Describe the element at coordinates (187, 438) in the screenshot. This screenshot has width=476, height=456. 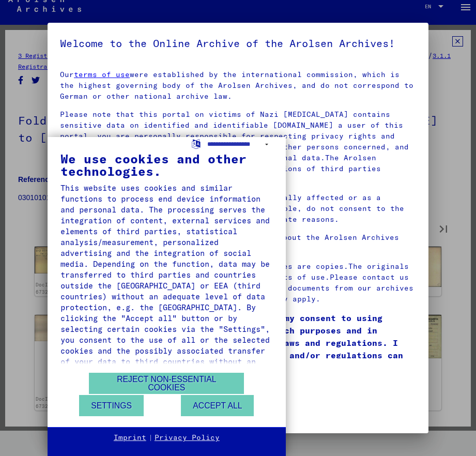
I see `a: Privacy Policy` at that location.